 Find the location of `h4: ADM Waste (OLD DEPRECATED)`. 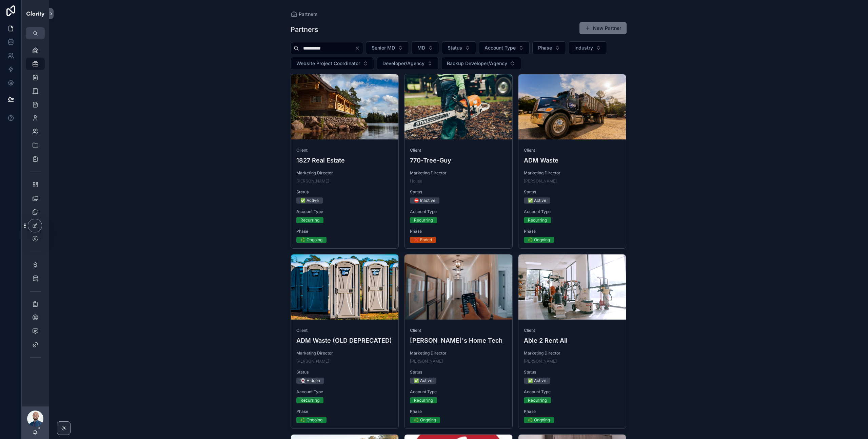

h4: ADM Waste (OLD DEPRECATED) is located at coordinates (345, 340).